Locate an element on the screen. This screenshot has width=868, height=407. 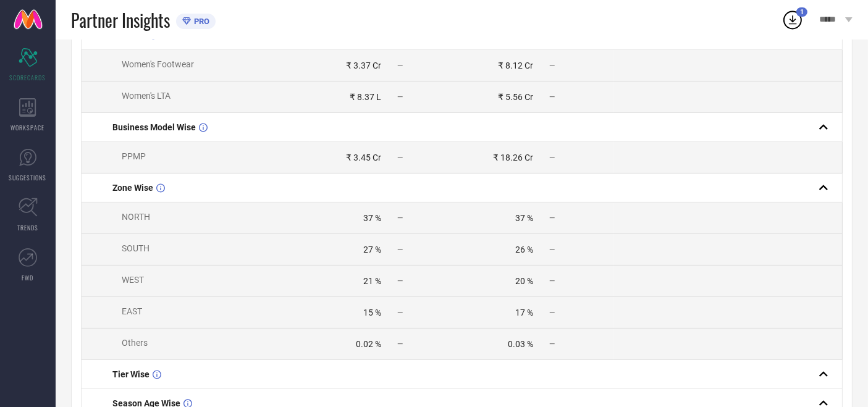
span: PRO is located at coordinates (200, 21).